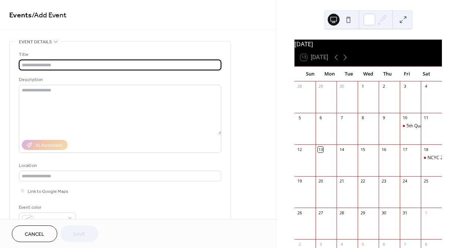 Image resolution: width=460 pixels, height=248 pixels. I want to click on div: Description, so click(119, 79).